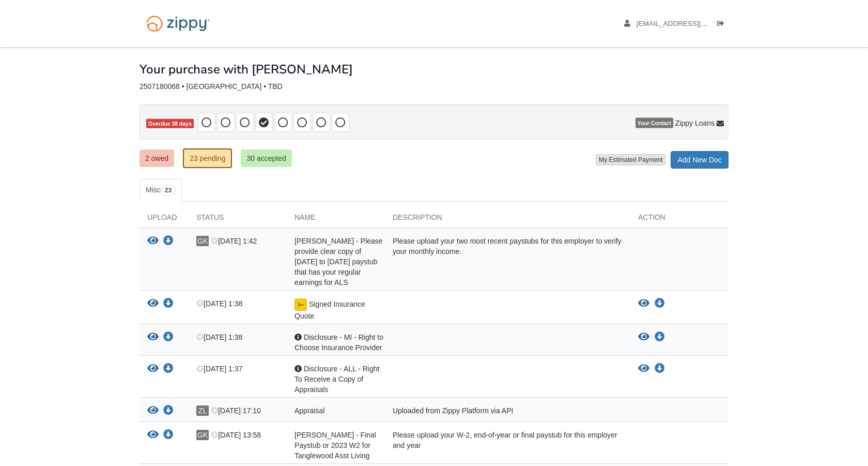 This screenshot has width=868, height=466. What do you see at coordinates (161, 190) in the screenshot?
I see `a: Misc` at bounding box center [161, 190].